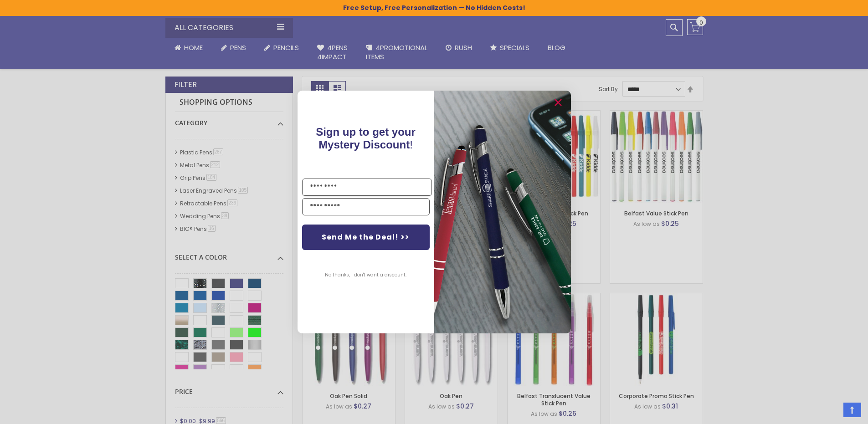 This screenshot has width=868, height=424. What do you see at coordinates (559, 103) in the screenshot?
I see `button: Close dialog` at bounding box center [559, 103].